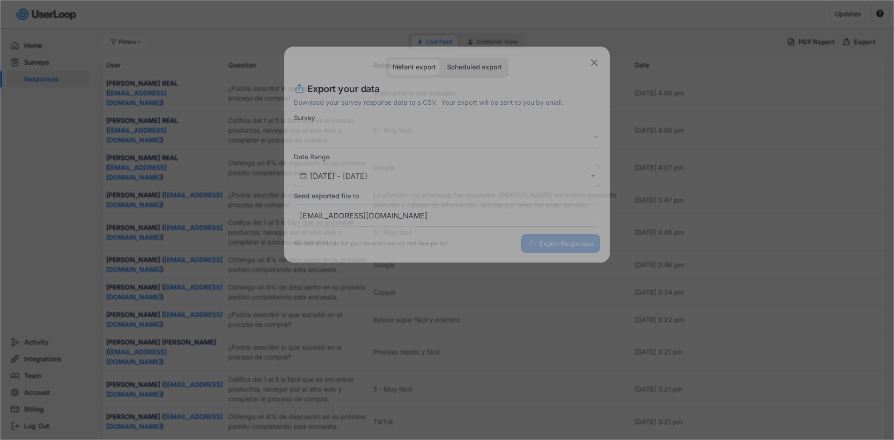  I want to click on div: Survey, so click(305, 118).